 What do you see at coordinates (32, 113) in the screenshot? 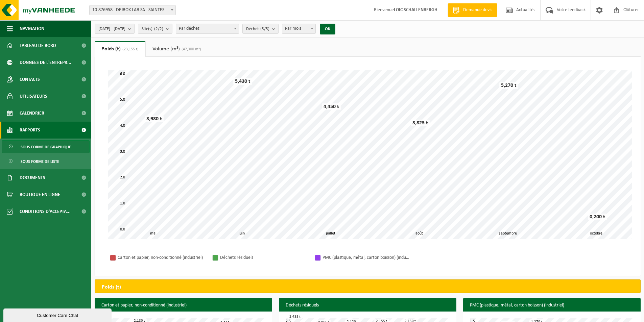
I see `span: Calendrier` at bounding box center [32, 113].